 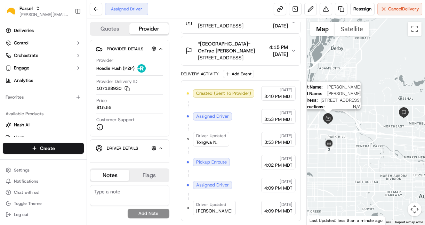 I want to click on button: 107128930, so click(x=113, y=89).